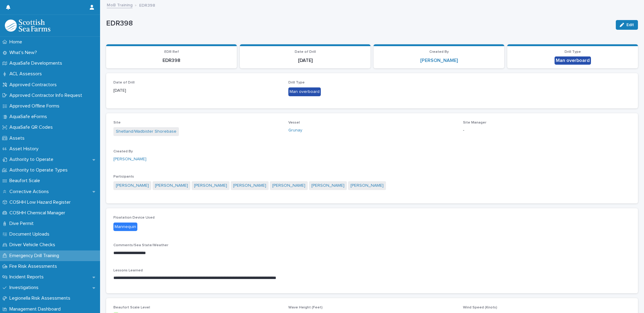 The width and height of the screenshot is (644, 313). Describe the element at coordinates (140, 246) in the screenshot. I see `span: Comments/Sea State/Weather` at that location.